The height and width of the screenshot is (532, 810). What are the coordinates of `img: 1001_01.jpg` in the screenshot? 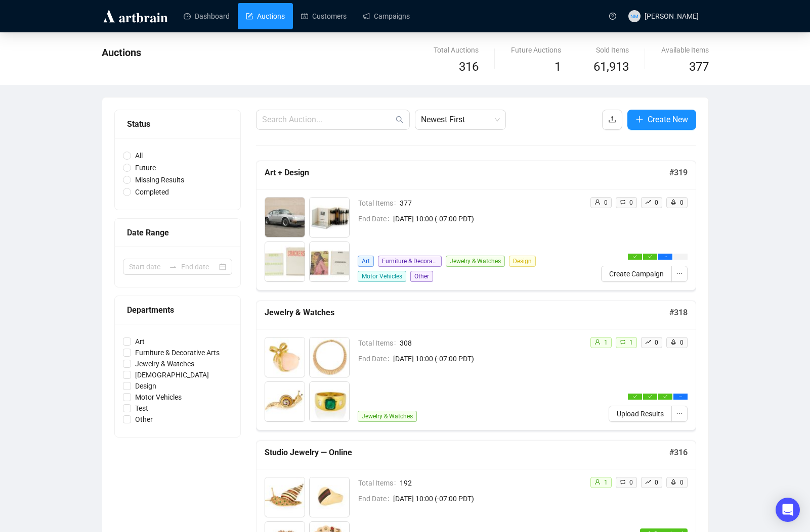 It's located at (285, 497).